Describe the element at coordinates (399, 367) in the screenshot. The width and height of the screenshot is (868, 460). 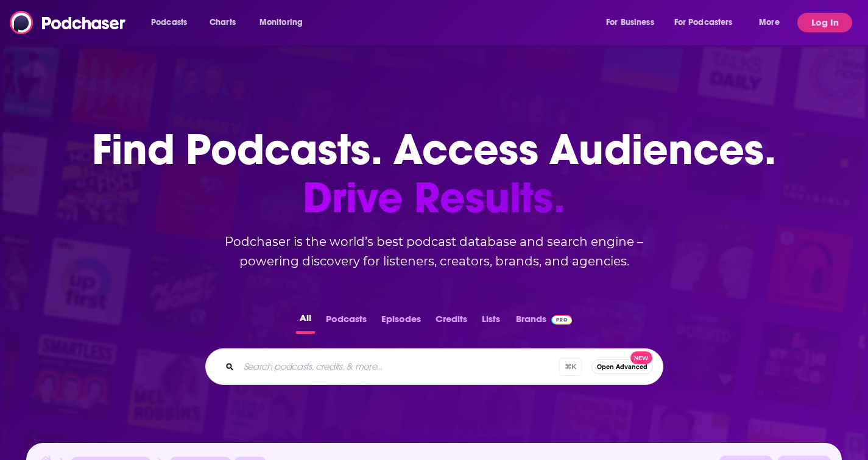
I see `input: Search podcasts, credits, & more...` at that location.